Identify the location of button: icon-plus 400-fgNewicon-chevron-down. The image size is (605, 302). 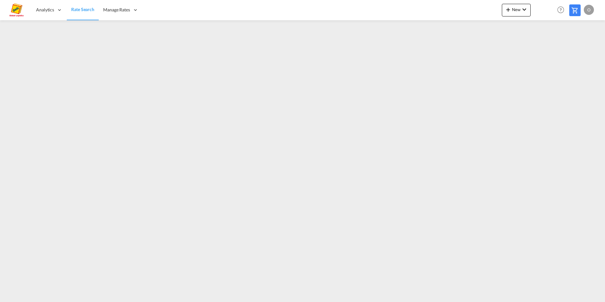
(516, 10).